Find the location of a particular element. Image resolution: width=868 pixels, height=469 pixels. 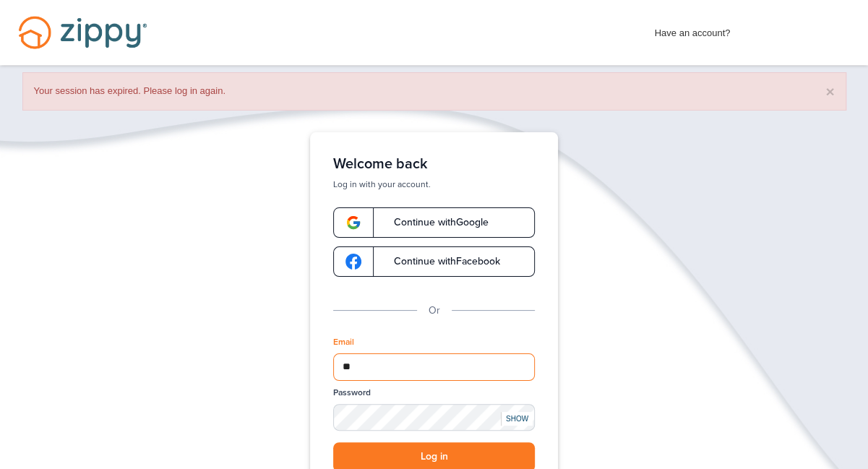

p: Log in with your account. is located at coordinates (433, 184).